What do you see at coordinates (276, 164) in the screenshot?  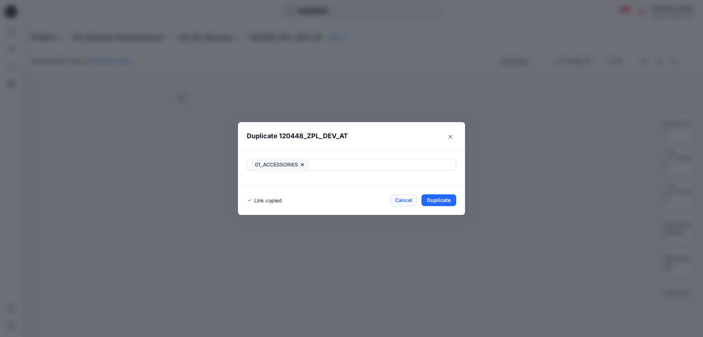 I see `span: 01_ACCESSORIES` at bounding box center [276, 164].